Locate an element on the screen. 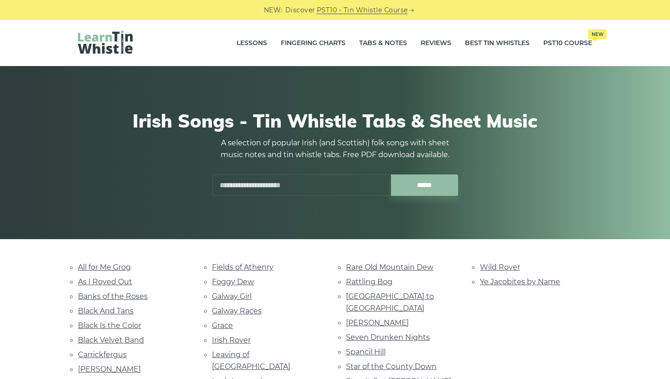 This screenshot has height=379, width=670. a: PST10 CourseNew is located at coordinates (568, 43).